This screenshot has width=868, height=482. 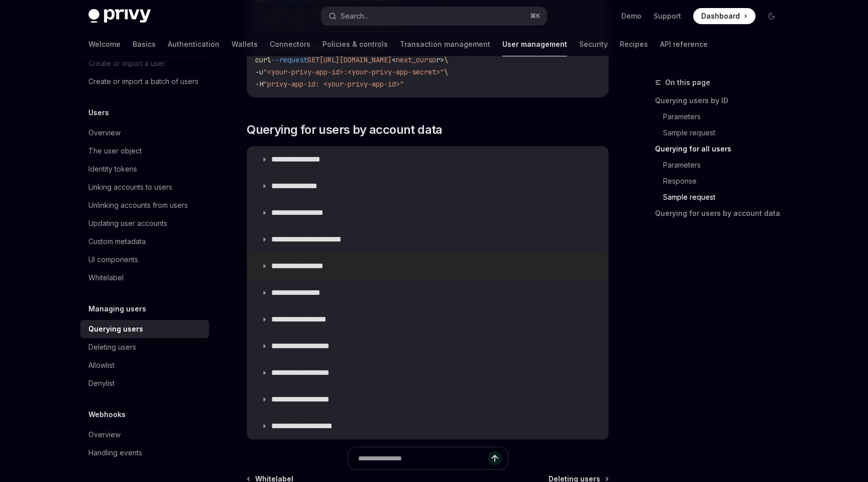 What do you see at coordinates (145, 365) in the screenshot?
I see `a: Allowlist` at bounding box center [145, 365].